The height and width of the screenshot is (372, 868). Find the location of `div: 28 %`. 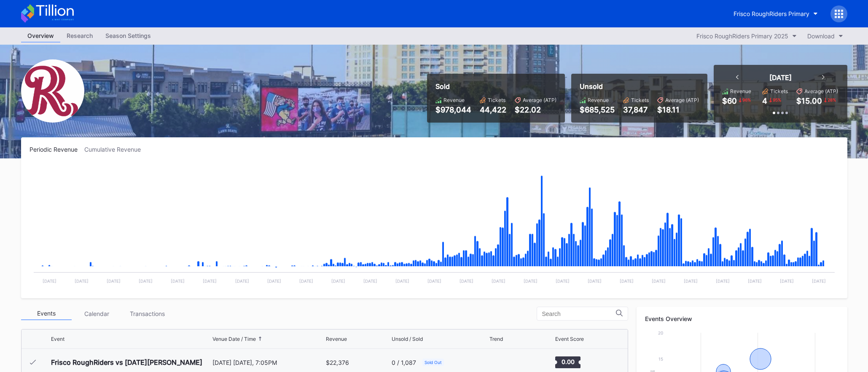

div: 28 % is located at coordinates (831, 100).